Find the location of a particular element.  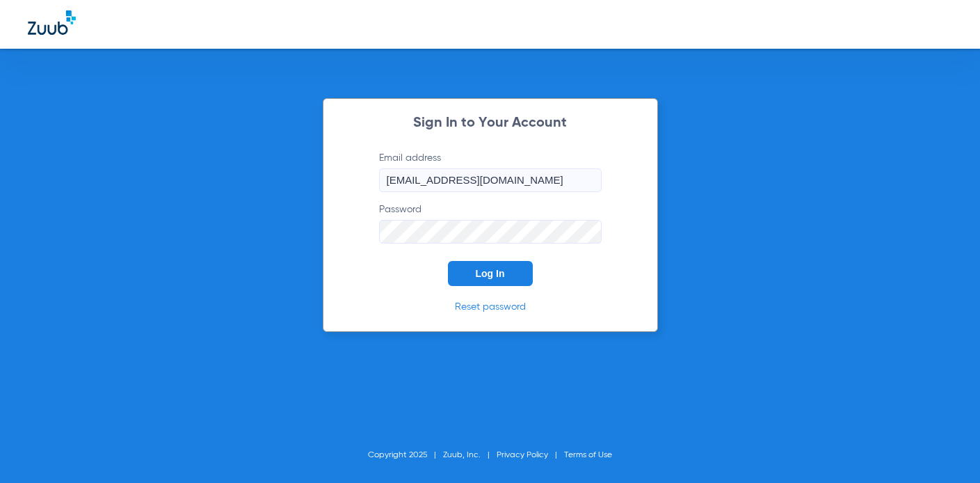

label: Email address is located at coordinates (490, 171).